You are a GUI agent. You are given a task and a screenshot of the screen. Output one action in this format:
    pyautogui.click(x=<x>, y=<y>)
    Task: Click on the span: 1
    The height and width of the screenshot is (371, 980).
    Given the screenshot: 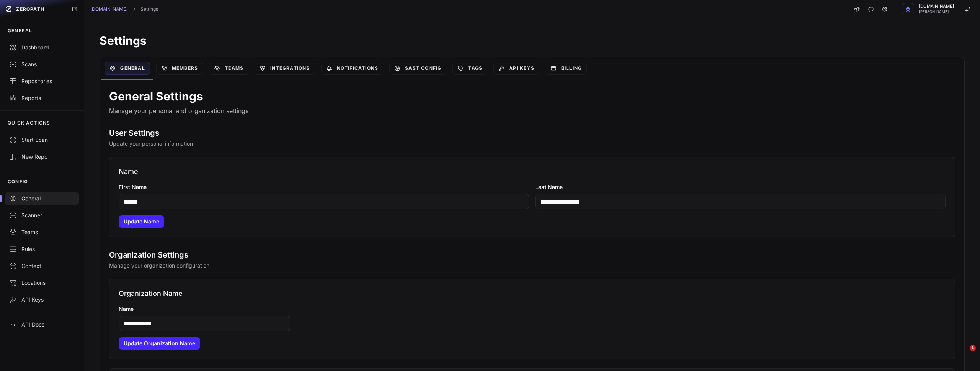 What is the action you would take?
    pyautogui.click(x=972, y=348)
    